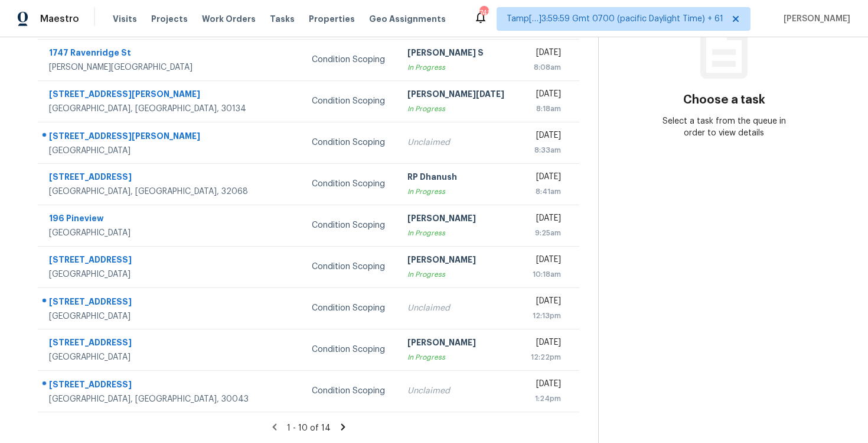  Describe the element at coordinates (545, 67) in the screenshot. I see `div: 8:08am` at that location.